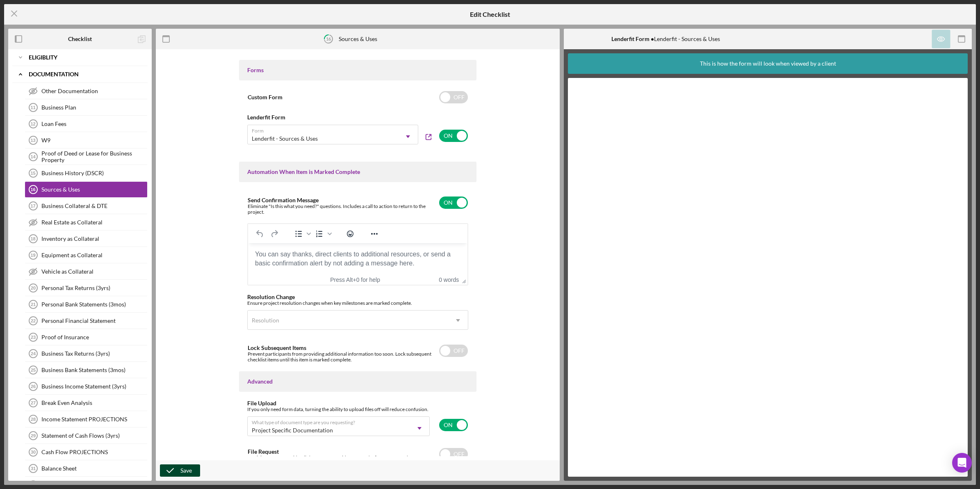  I want to click on a: 31Balance Sheet, so click(86, 468).